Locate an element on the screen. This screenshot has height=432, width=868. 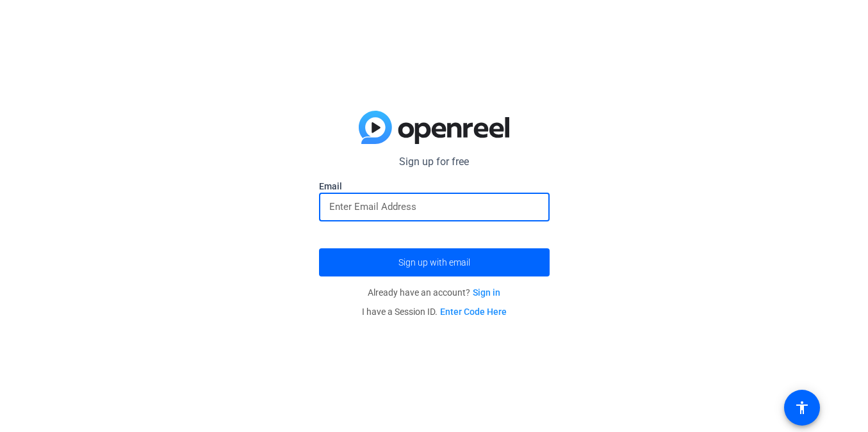
input: Enter Email Address is located at coordinates (434, 207).